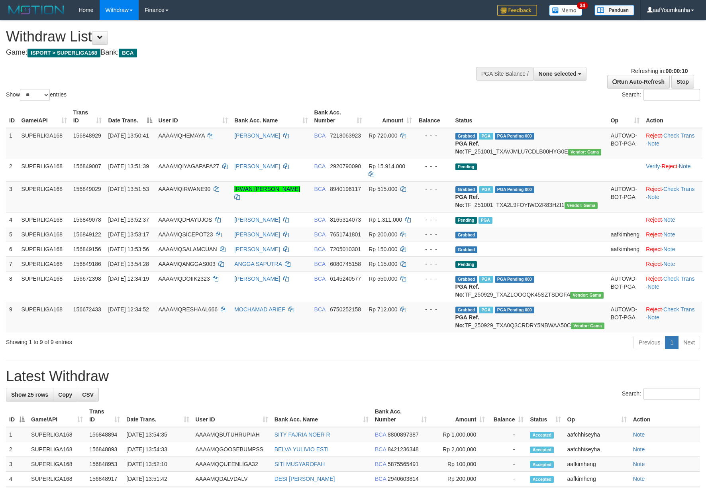  What do you see at coordinates (387, 166) in the screenshot?
I see `span: Rp 15.914.000` at bounding box center [387, 166].